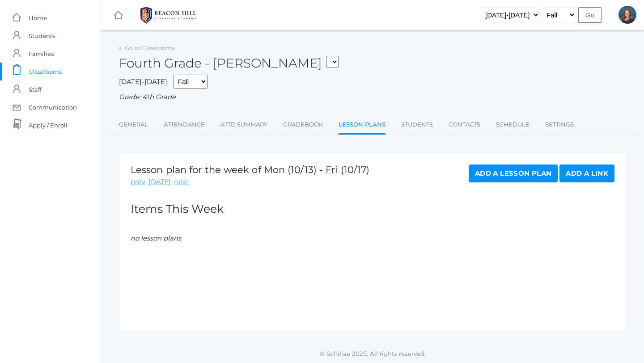 The image size is (644, 363). What do you see at coordinates (37, 18) in the screenshot?
I see `span: Home` at bounding box center [37, 18].